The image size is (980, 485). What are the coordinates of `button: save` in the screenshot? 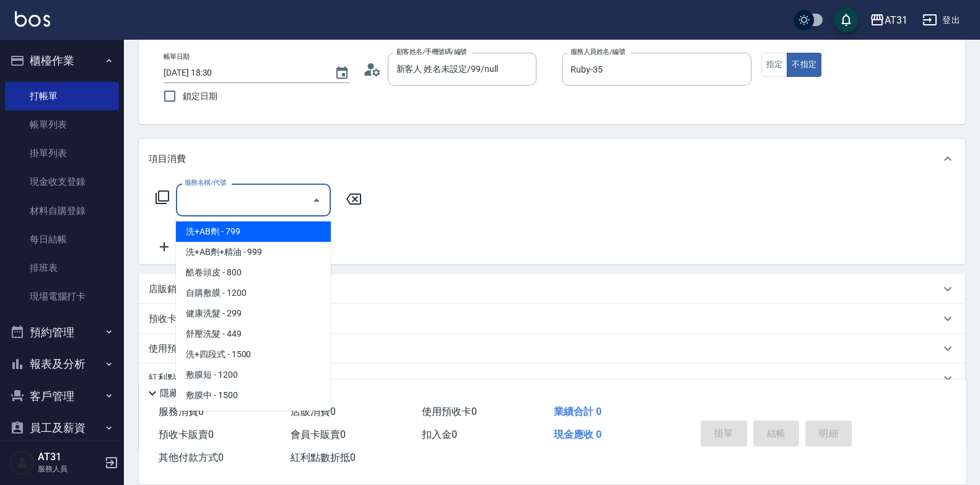 It's located at (846, 20).